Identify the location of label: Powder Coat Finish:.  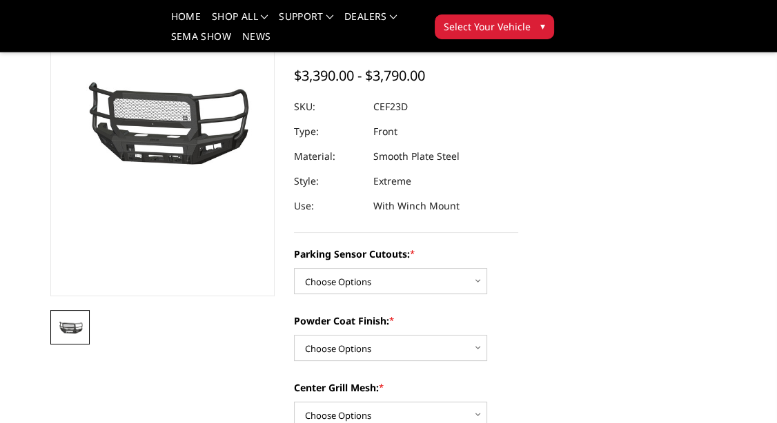
(406, 321).